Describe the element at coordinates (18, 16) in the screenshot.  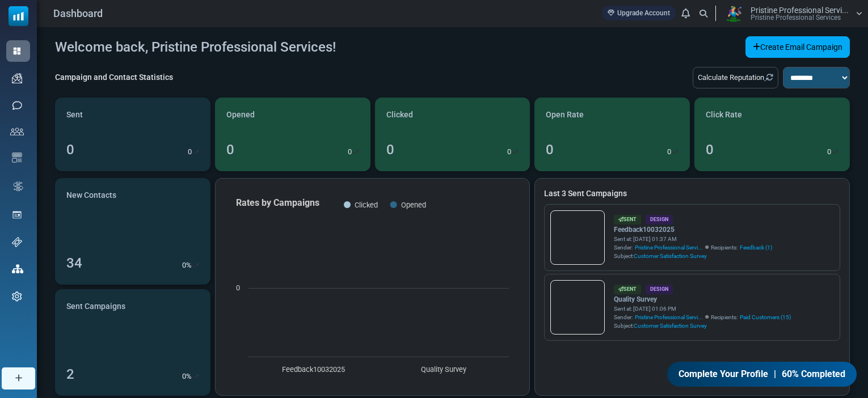
I see `img: mailsoftly_icon_blue_white.svg` at that location.